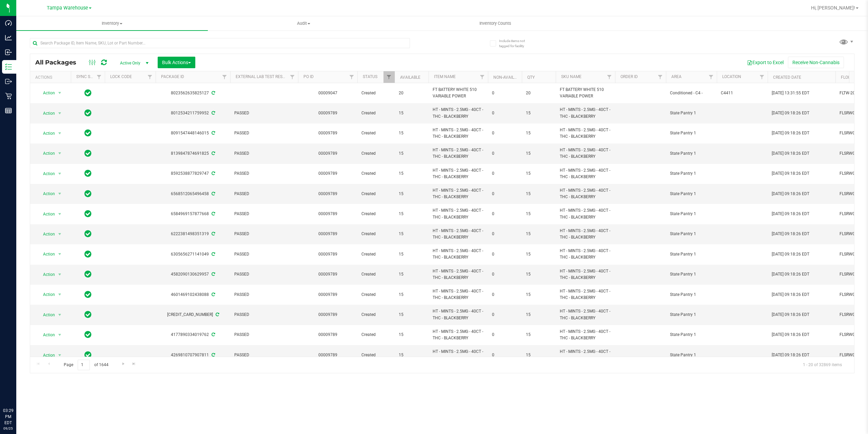 The image size is (868, 434). Describe the element at coordinates (84, 364) in the screenshot. I see `input: 1` at that location.